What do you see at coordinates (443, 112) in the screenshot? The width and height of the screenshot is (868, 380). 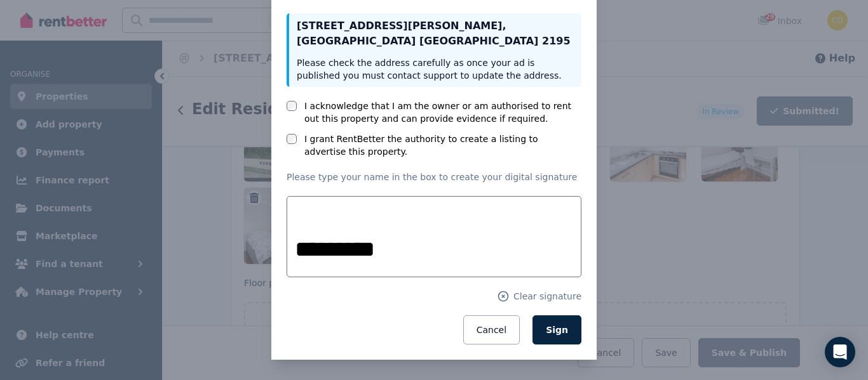 I see `label: I acknowledge that I am the owner or am authorised to rent out this property and can provide evid...` at bounding box center [443, 112].